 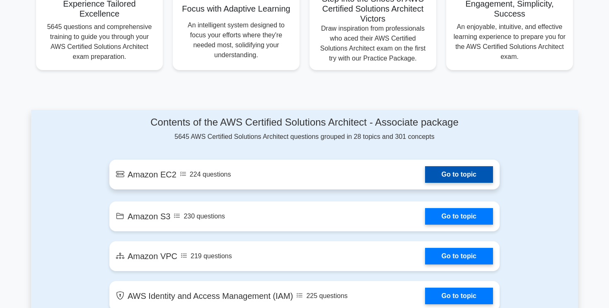 I want to click on p: 5645 questions and comprehensive training to guide you through your AWS Certified Solutions Archi..., so click(x=99, y=42).